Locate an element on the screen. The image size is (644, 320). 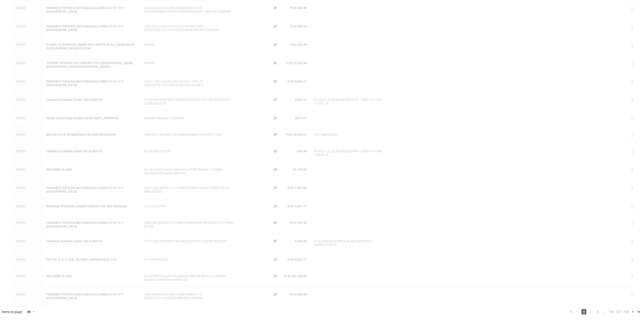
span: €871.01 is located at coordinates (301, 118).